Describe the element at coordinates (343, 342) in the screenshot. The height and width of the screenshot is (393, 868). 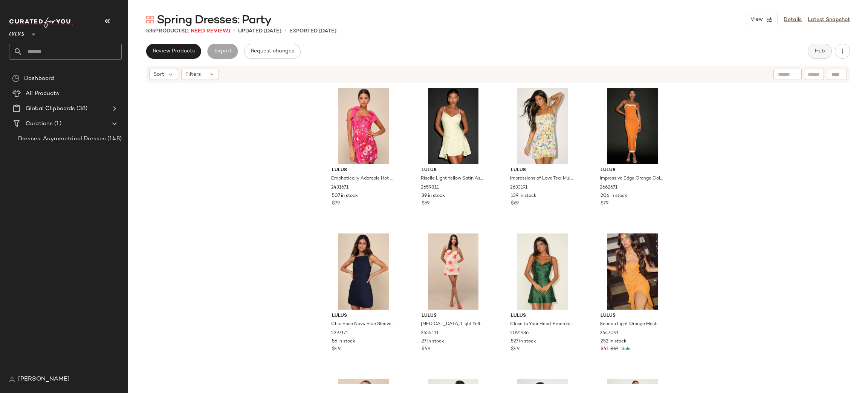
I see `span: 56 in stock` at that location.